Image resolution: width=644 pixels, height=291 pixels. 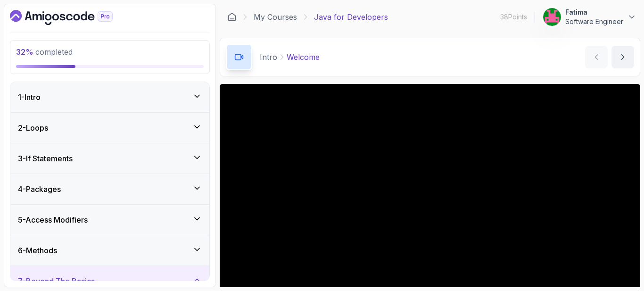 I want to click on button: 6-Methods, so click(x=110, y=251).